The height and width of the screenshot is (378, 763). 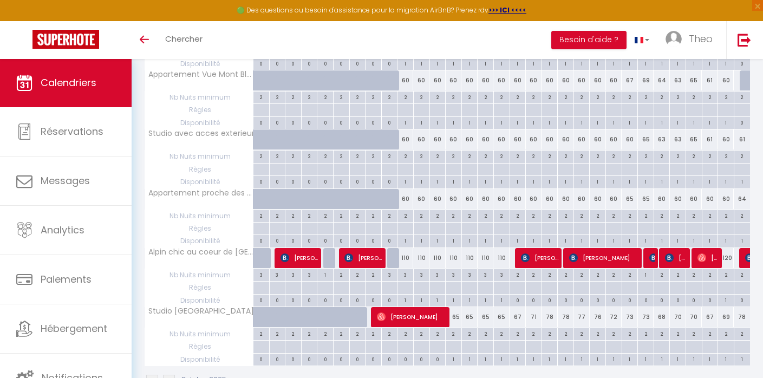 What do you see at coordinates (199, 157) in the screenshot?
I see `span: Nb Nuits minimum` at bounding box center [199, 157].